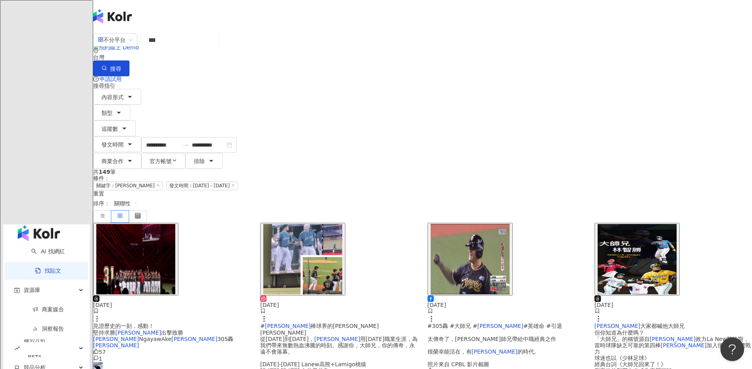 The image size is (752, 369). I want to click on span: 305轟, so click(225, 339).